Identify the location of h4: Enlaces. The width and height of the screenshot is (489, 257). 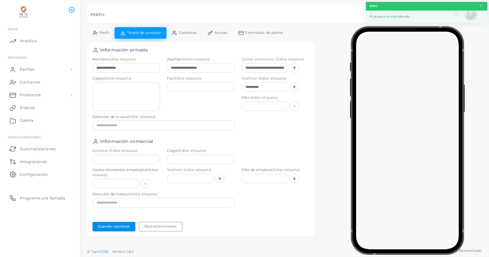
(109, 220).